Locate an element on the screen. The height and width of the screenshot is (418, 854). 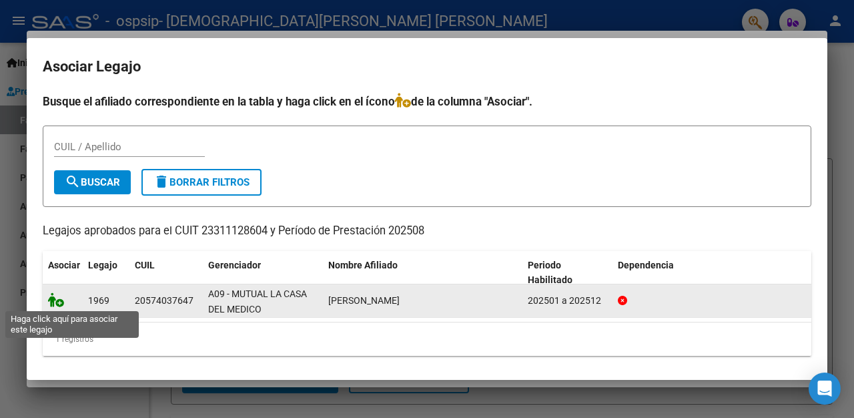
mat-icon: delete is located at coordinates (161, 181).